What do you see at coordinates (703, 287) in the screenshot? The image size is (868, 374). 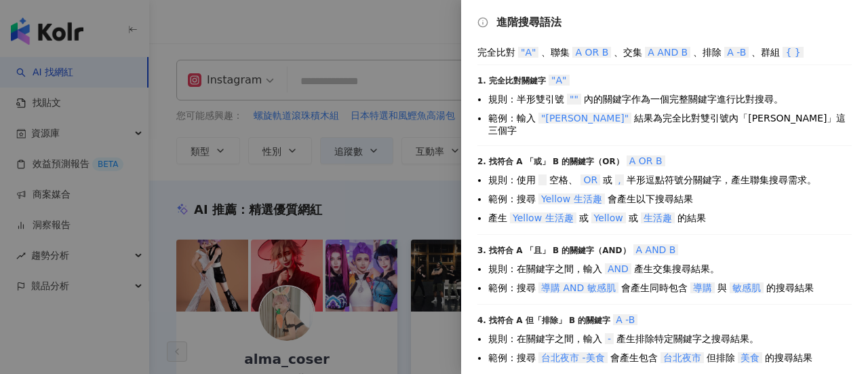 I see `span: 導購` at bounding box center [703, 287].